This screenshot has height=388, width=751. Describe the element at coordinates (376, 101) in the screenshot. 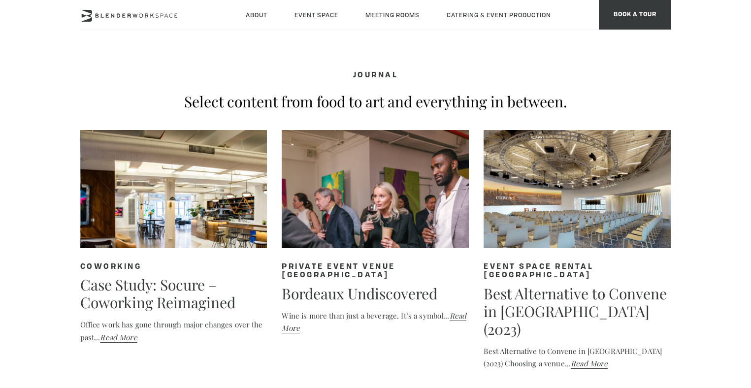

I see `p: Select content from food to art and everything in between.` at that location.